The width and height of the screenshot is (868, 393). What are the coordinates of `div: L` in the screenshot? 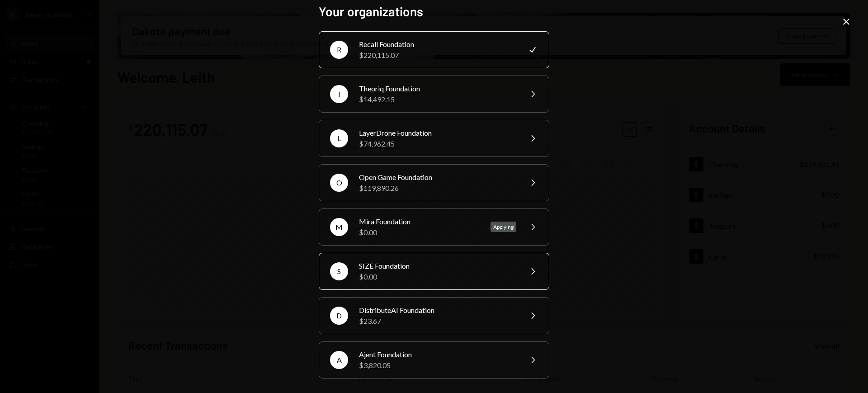 It's located at (339, 138).